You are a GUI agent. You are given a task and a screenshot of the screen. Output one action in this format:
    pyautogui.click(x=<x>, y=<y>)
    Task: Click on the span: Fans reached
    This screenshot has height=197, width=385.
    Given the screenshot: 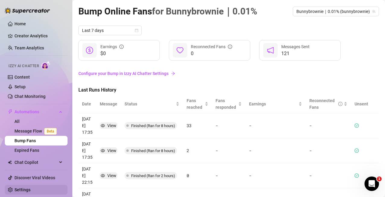 What is the action you would take?
    pyautogui.click(x=195, y=104)
    